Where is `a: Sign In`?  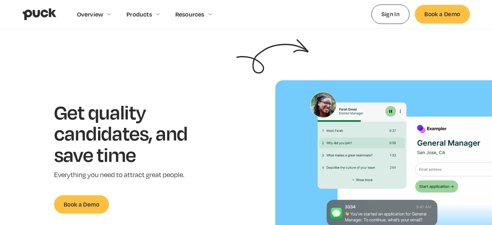 a: Sign In is located at coordinates (390, 14).